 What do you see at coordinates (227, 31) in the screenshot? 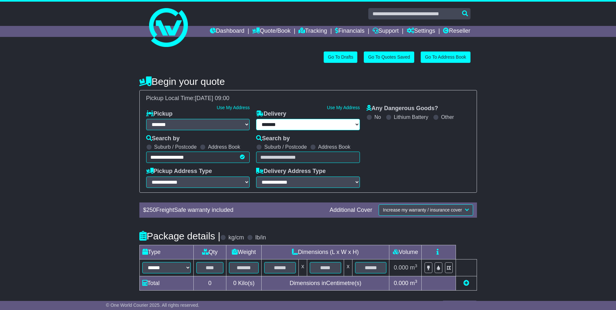
I see `a: Dashboard` at bounding box center [227, 31].